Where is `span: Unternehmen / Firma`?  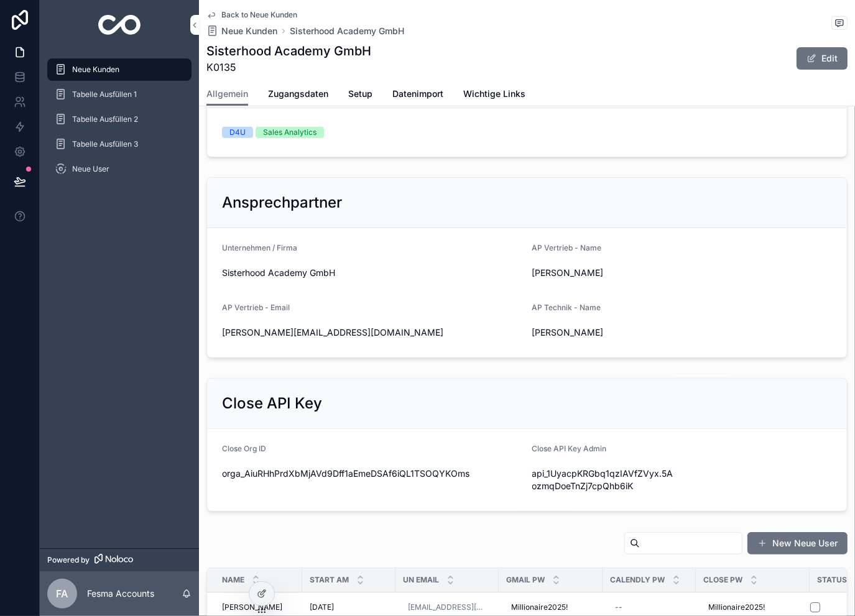
span: Unternehmen / Firma is located at coordinates (259, 247).